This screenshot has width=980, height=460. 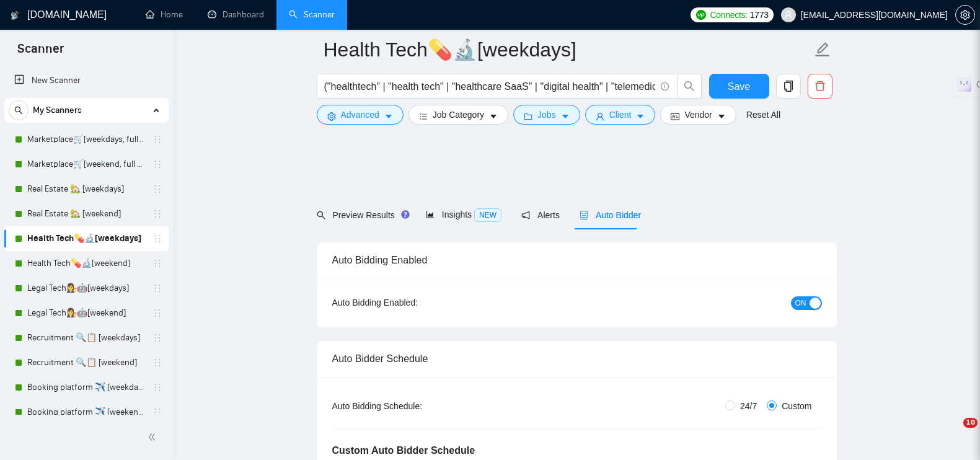 I want to click on img: upwork-logo.png, so click(x=701, y=15).